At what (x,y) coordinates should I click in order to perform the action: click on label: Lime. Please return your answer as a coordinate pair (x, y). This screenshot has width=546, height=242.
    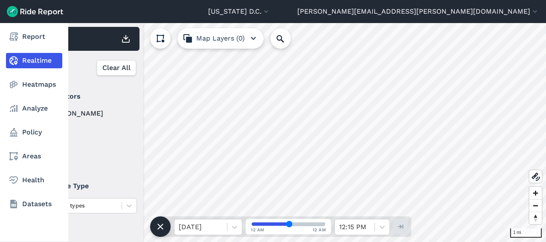
    Looking at the image, I should click on (86, 130).